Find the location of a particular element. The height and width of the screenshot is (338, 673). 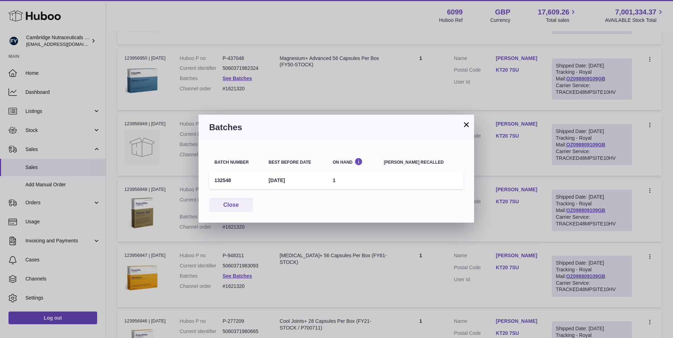

td: 132548 is located at coordinates (236, 180).